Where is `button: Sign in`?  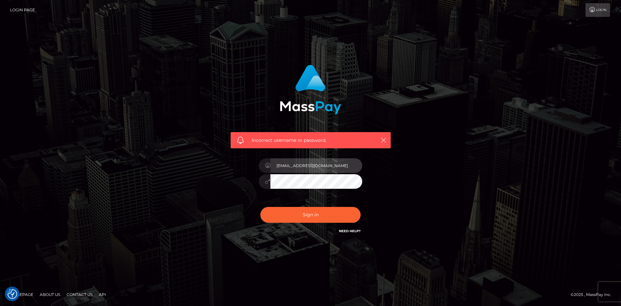
button: Sign in is located at coordinates (310, 214).